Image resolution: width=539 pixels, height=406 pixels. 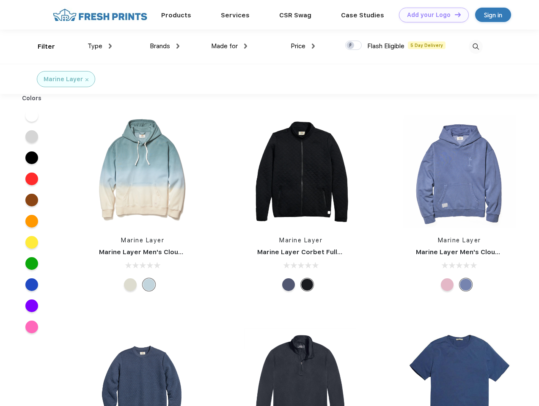 I want to click on div: Marine Layer, so click(x=63, y=79).